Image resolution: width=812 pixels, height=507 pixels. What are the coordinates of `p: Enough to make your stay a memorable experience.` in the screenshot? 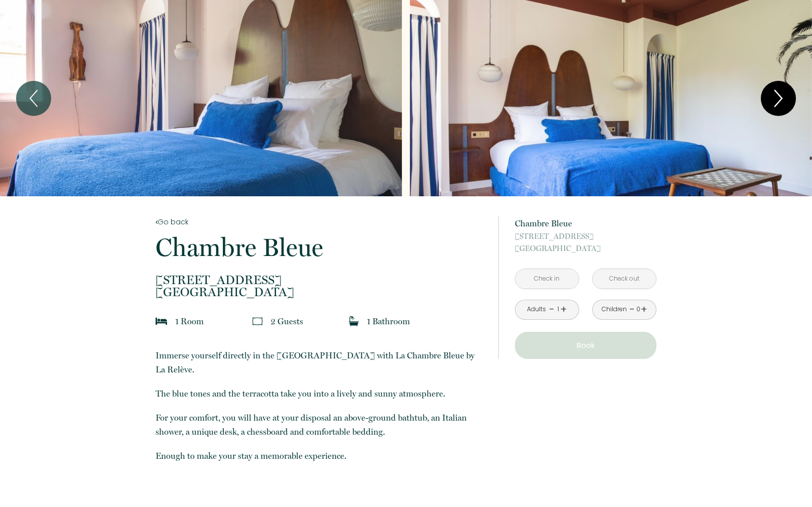 It's located at (320, 456).